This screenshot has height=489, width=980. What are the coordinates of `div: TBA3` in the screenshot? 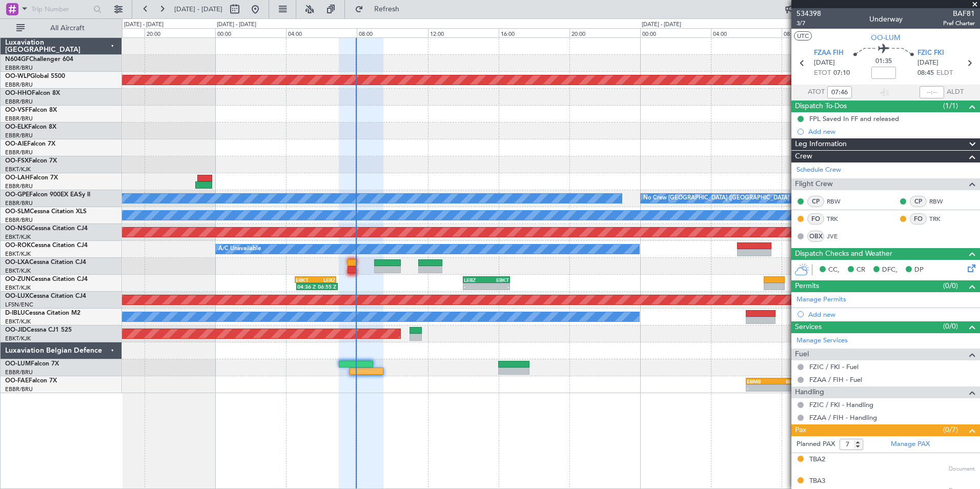 It's located at (817, 482).